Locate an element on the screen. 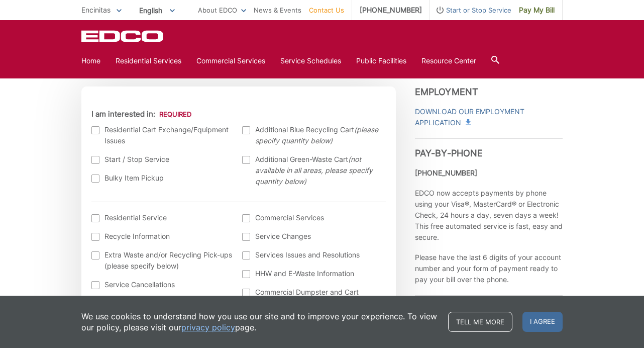 This screenshot has width=644, height=348. span: Encinitas is located at coordinates (96, 10).